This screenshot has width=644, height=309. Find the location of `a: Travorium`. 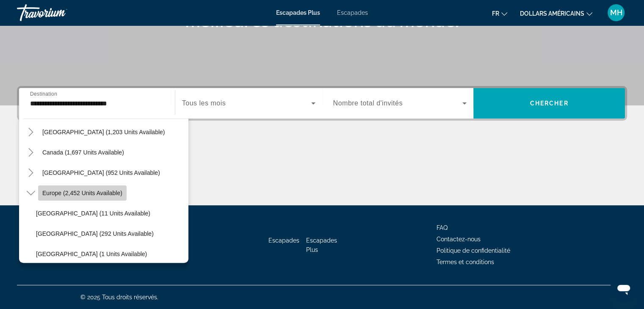

a: Travorium is located at coordinates (59, 13).